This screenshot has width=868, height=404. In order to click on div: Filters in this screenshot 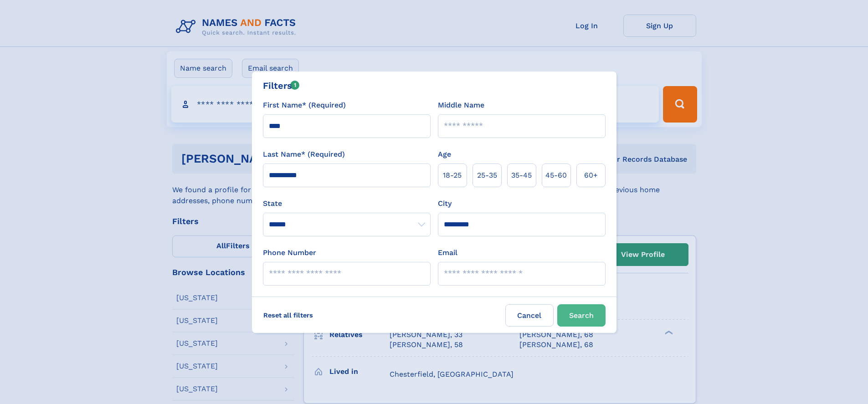, I will do `click(281, 86)`.